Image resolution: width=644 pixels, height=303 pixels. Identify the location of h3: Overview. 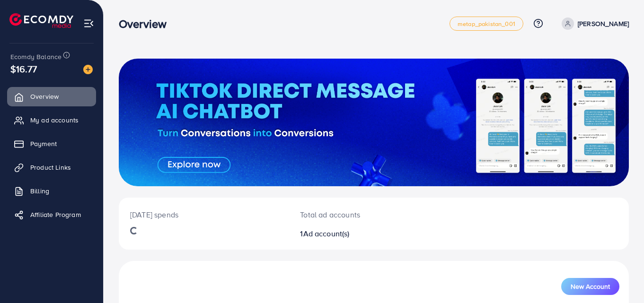
(146, 23).